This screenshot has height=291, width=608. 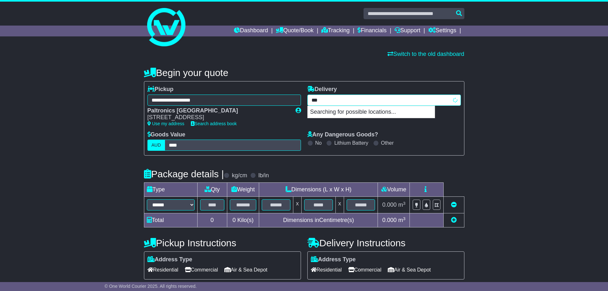 What do you see at coordinates (425, 54) in the screenshot?
I see `a: Switch to the old dashboard` at bounding box center [425, 54].